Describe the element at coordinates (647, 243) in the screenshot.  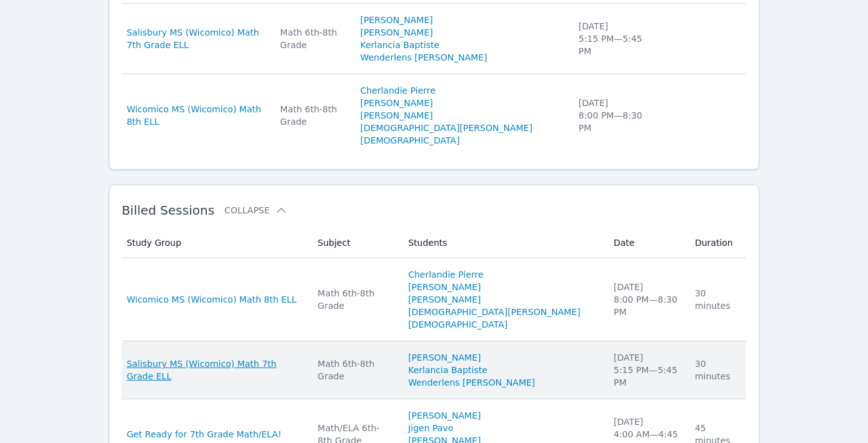
I see `th: Date` at that location.